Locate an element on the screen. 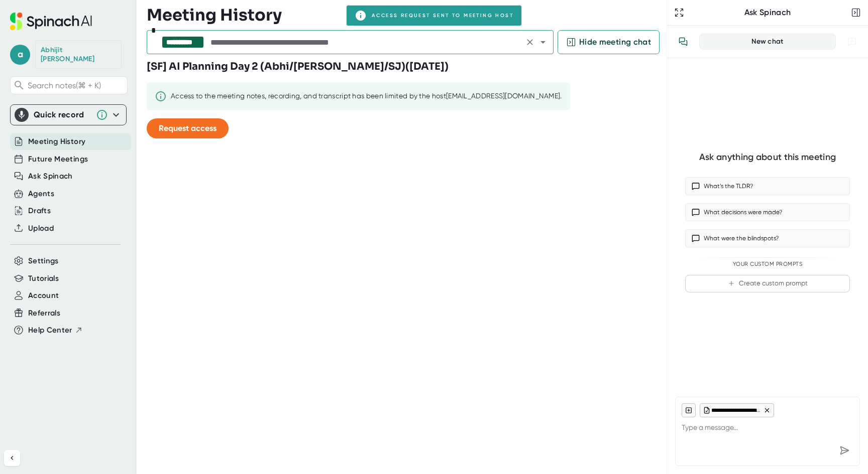 The image size is (868, 474). span: Upload is located at coordinates (41, 229).